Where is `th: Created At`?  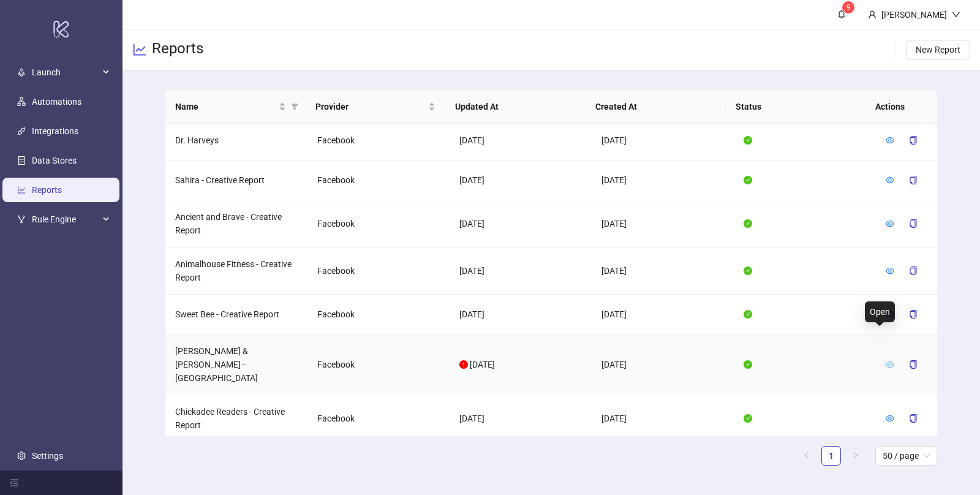 th: Created At is located at coordinates (655, 107).